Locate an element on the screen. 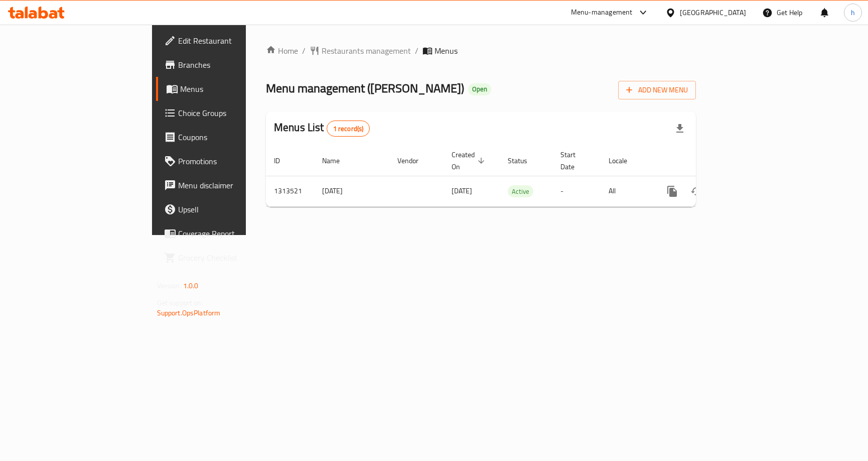 The height and width of the screenshot is (461, 868). a: Branches is located at coordinates (227, 65).